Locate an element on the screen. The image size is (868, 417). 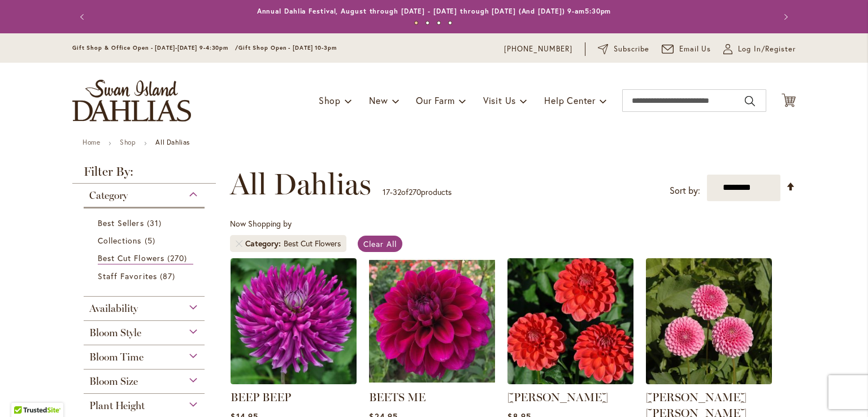
span: Bloom Size is located at coordinates (113, 381).